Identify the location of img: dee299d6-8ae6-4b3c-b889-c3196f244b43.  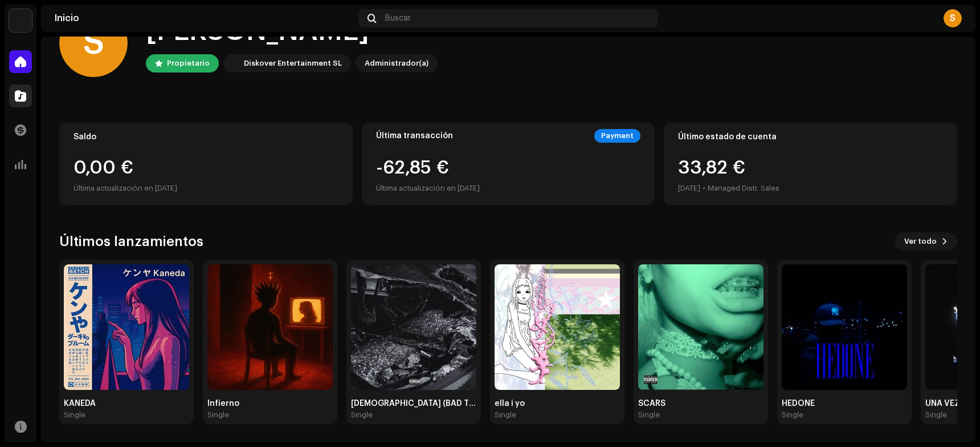
(126, 327).